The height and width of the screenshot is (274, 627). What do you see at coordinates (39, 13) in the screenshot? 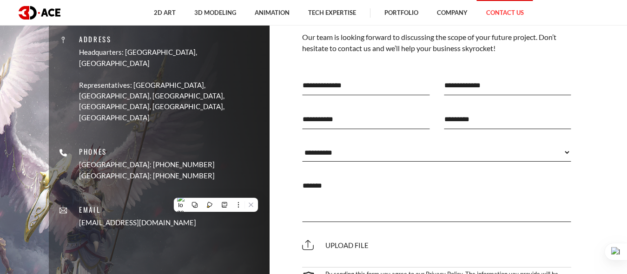
I see `img: logo dark` at bounding box center [39, 13].